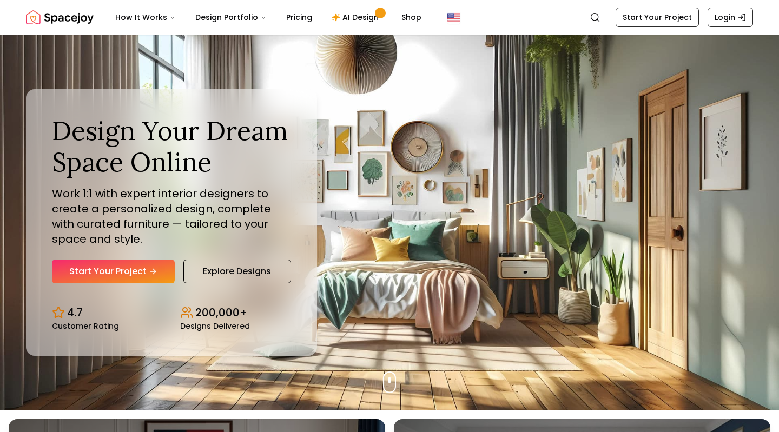 This screenshot has width=779, height=432. I want to click on img: United States, so click(454, 17).